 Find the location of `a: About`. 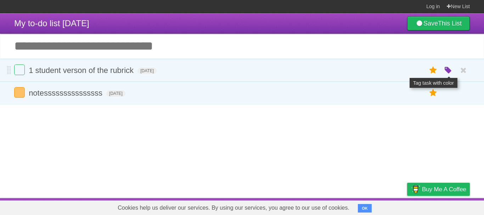

a: About is located at coordinates (320, 207).